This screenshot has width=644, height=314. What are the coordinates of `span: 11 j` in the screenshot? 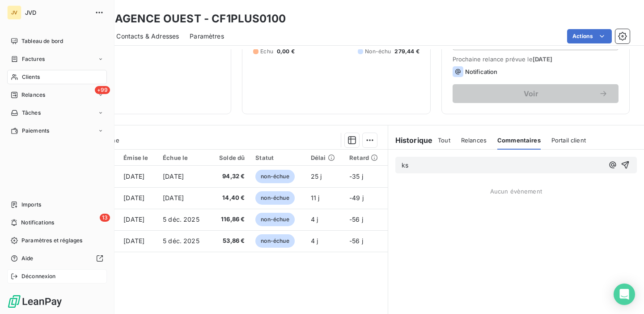 It's located at (315, 197).